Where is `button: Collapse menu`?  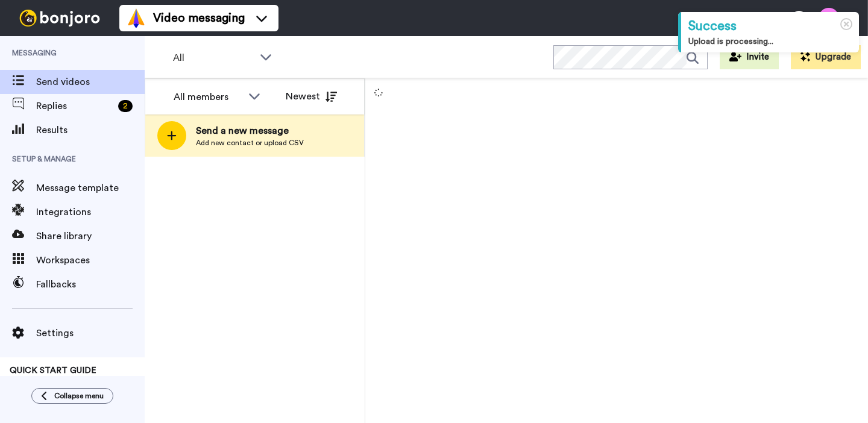 button: Collapse menu is located at coordinates (72, 396).